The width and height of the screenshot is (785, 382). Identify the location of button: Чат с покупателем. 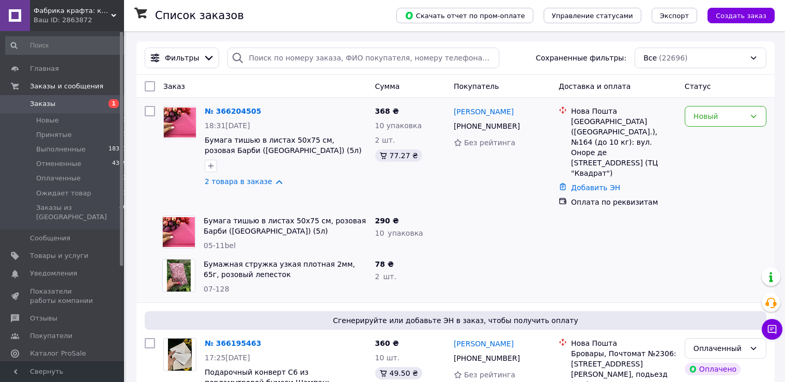
(772, 329).